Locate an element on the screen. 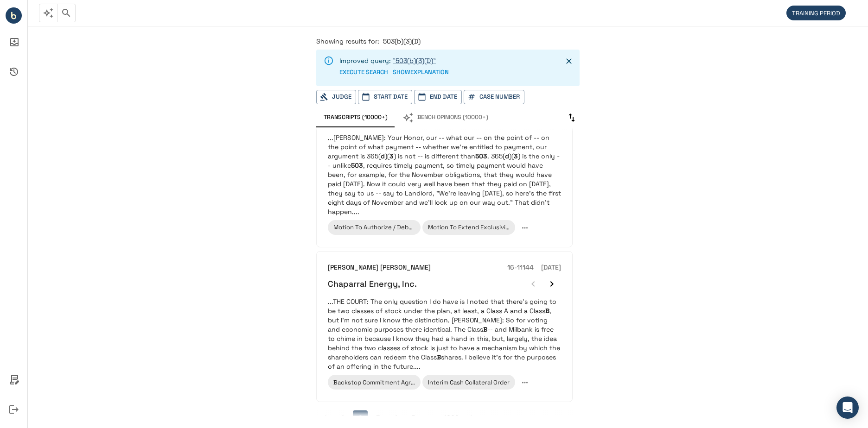 This screenshot has height=428, width=868. span: Interim Cash Collateral Order is located at coordinates (469, 382).